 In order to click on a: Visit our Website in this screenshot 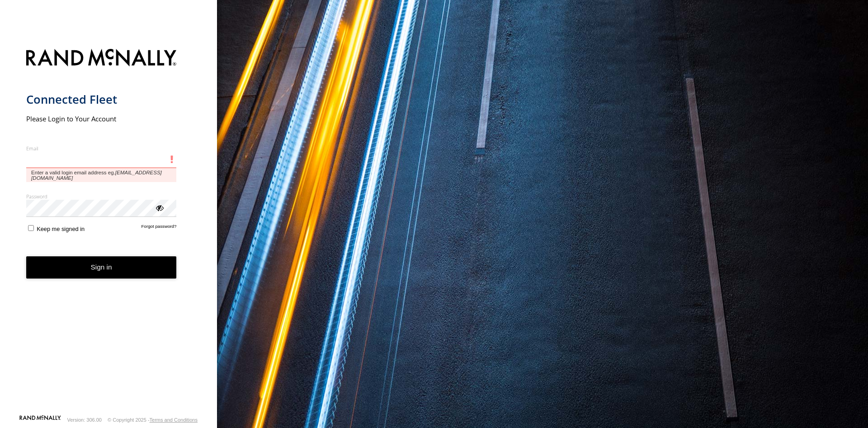, I will do `click(41, 419)`.